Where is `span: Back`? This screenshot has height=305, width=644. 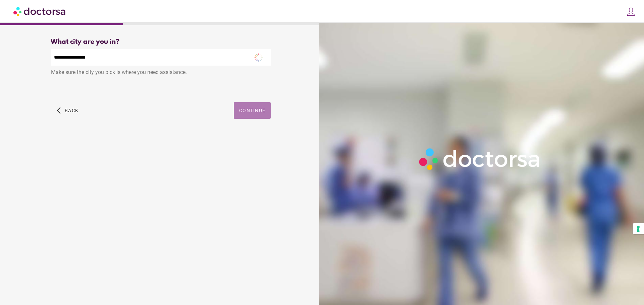 span: Back is located at coordinates (71, 111).